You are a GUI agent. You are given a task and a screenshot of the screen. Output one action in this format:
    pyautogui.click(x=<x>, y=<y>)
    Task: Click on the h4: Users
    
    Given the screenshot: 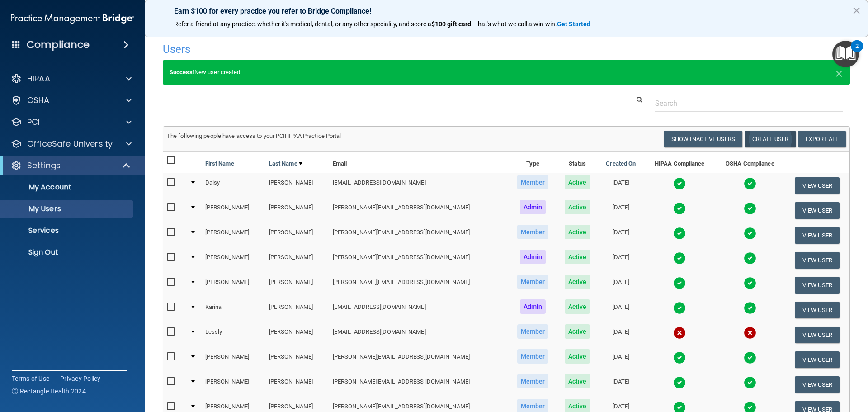 What is the action you would take?
    pyautogui.click(x=360, y=49)
    